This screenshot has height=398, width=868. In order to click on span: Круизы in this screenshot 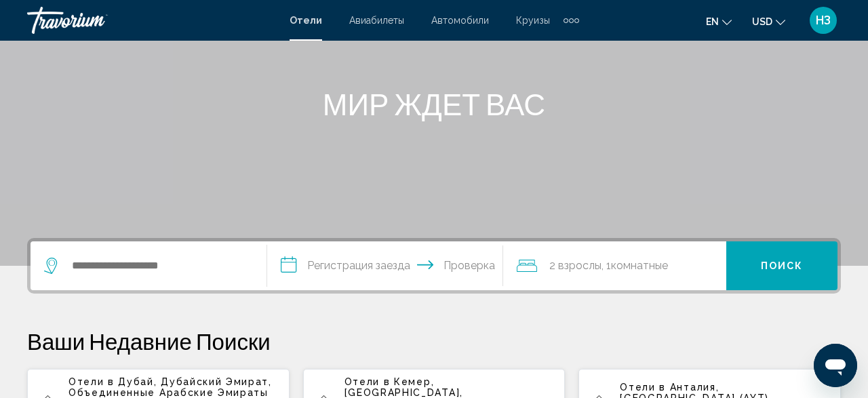, I will do `click(533, 20)`.